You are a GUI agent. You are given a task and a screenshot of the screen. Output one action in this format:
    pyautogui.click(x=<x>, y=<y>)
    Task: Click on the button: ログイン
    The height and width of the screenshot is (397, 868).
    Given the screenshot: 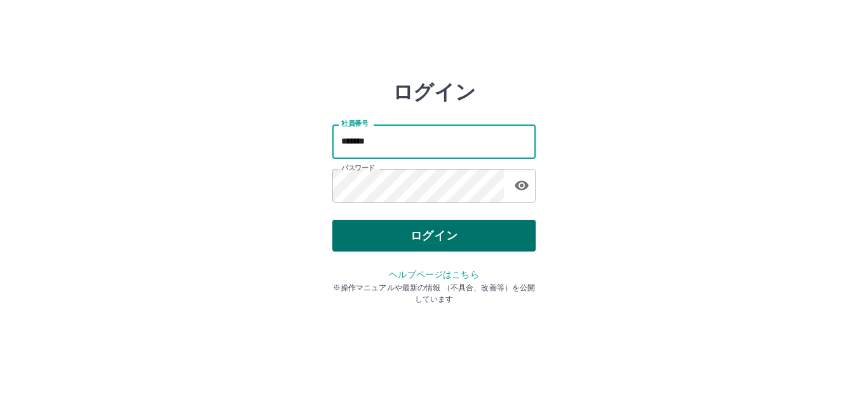 What is the action you would take?
    pyautogui.click(x=434, y=236)
    